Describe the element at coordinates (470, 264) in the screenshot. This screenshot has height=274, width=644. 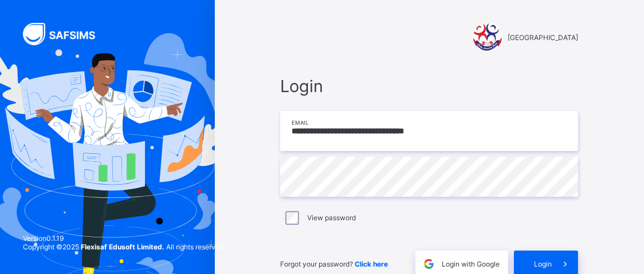
I see `span: Login with Google` at that location.